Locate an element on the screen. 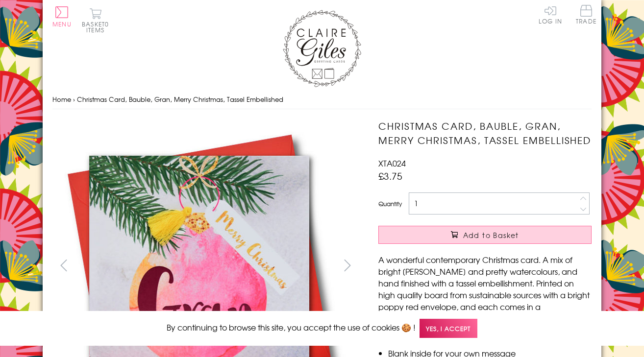 Image resolution: width=644 pixels, height=357 pixels. button: Menu is located at coordinates (62, 16).